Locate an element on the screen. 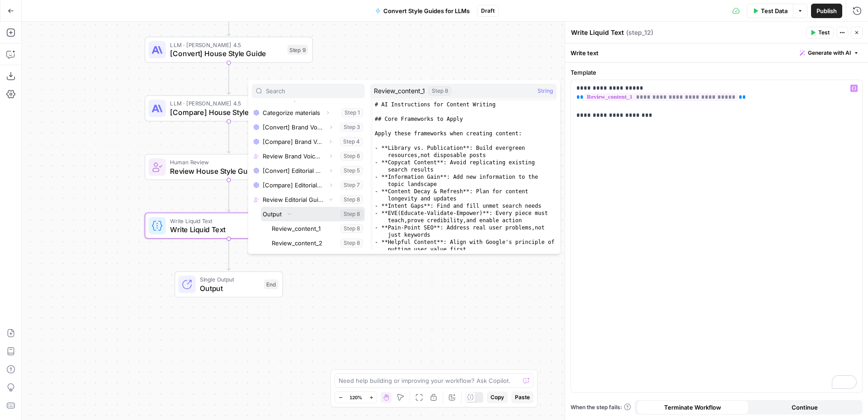 The width and height of the screenshot is (868, 420). span: String is located at coordinates (545, 91).